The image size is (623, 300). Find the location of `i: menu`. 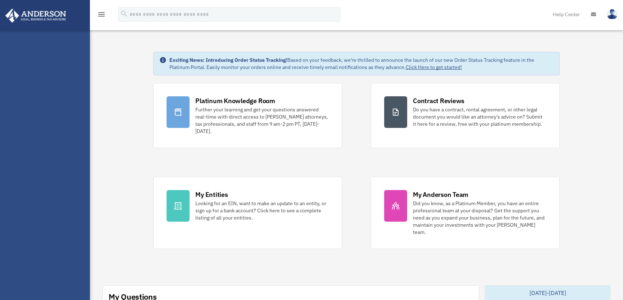

i: menu is located at coordinates (101, 14).